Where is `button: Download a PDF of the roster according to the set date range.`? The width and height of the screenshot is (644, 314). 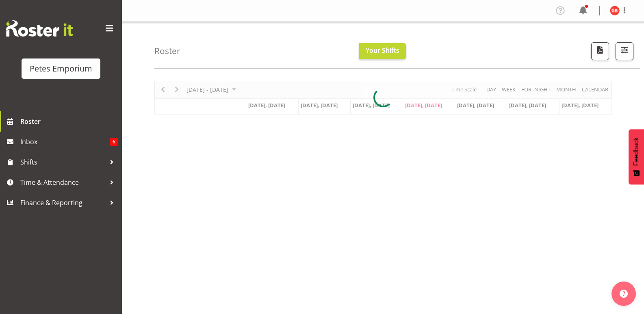 button: Download a PDF of the roster according to the set date range. is located at coordinates (600, 51).